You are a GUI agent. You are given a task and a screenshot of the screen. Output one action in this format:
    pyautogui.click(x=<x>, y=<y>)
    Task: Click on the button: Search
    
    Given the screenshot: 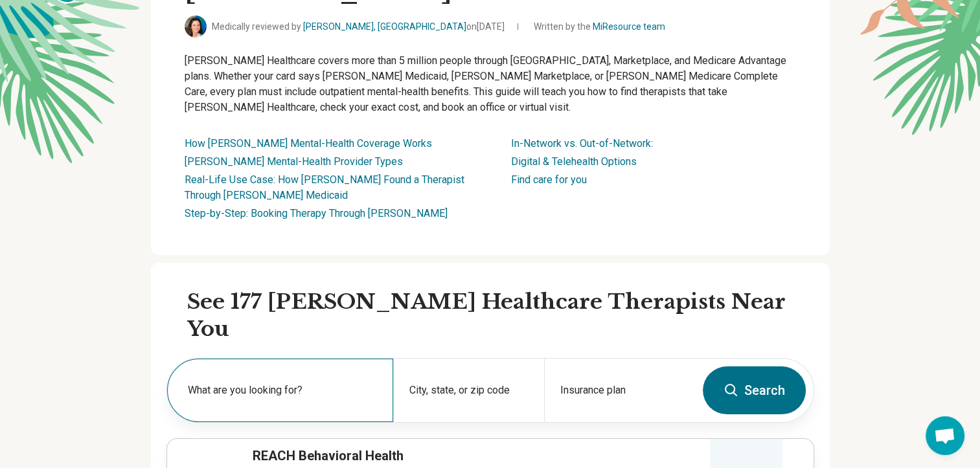 What is the action you would take?
    pyautogui.click(x=754, y=391)
    